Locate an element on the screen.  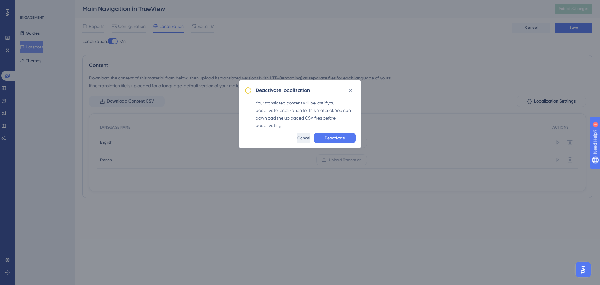
img: launcher-image-alternative-text is located at coordinates (9, 9).